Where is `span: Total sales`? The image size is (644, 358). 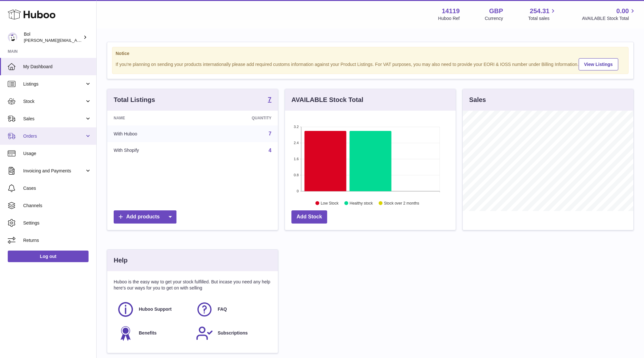 span: Total sales is located at coordinates (542, 19).